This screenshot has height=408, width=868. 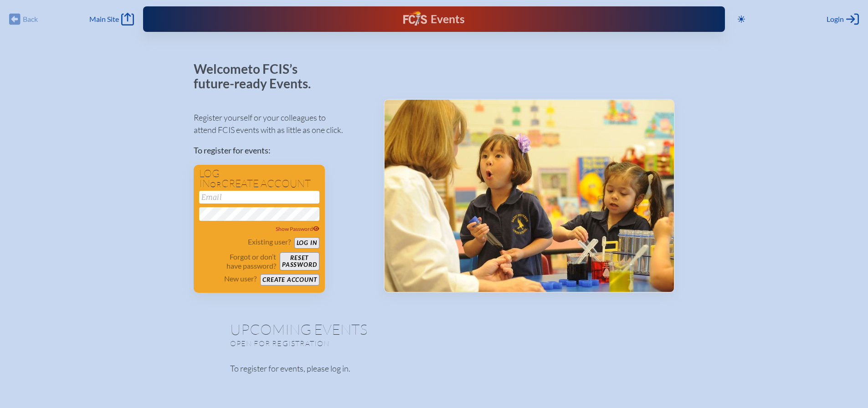 I want to click on p: Forgot or don’t have password?, so click(x=238, y=261).